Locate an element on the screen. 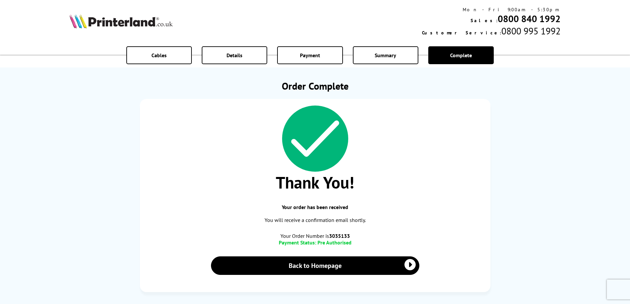  span: Pre Authorised is located at coordinates (334, 243).